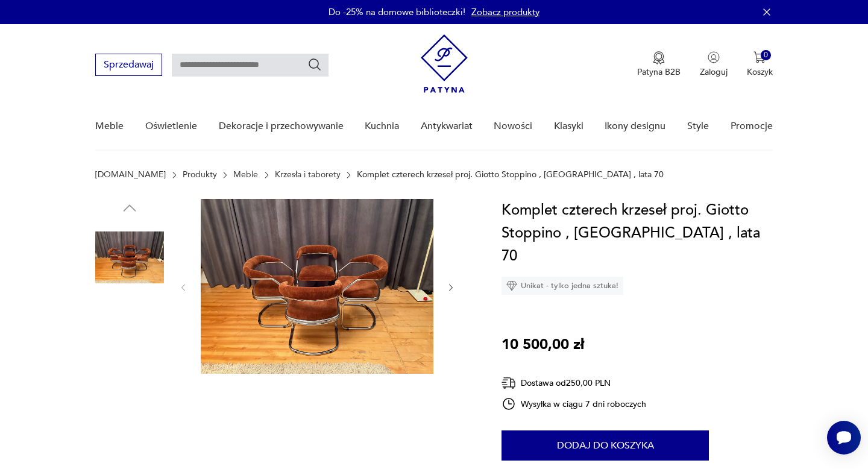 This screenshot has width=868, height=469. I want to click on div: Dostawa od 250,00 PLN, so click(573, 383).